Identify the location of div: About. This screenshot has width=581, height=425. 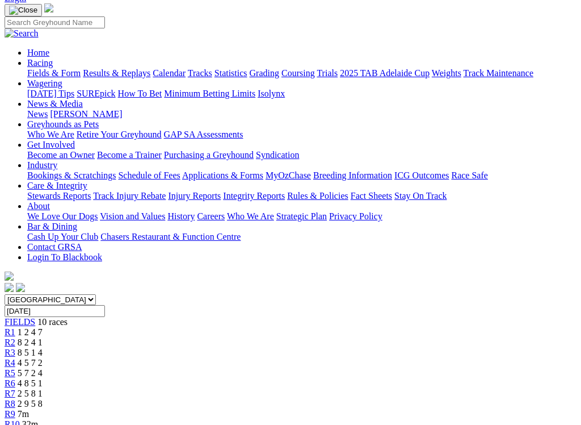
(302, 216).